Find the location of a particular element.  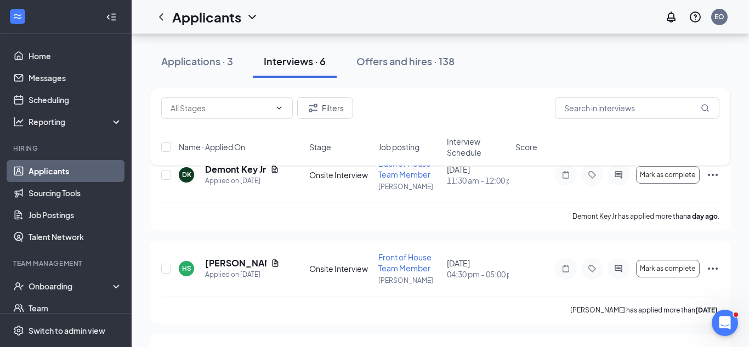

span: Job posting is located at coordinates (398, 147).